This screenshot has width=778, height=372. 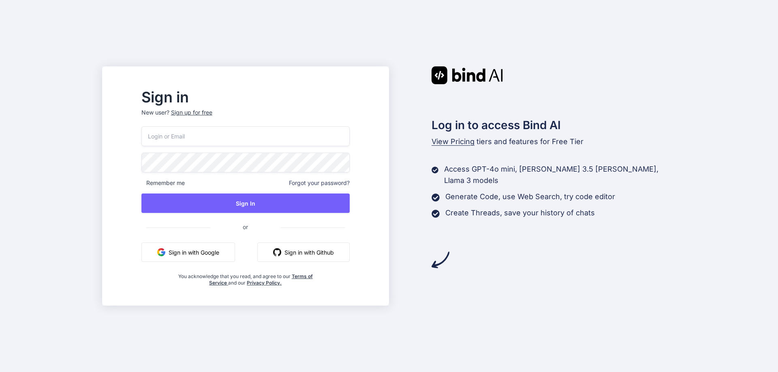 What do you see at coordinates (554, 125) in the screenshot?
I see `h2: Log in to access Bind AI` at bounding box center [554, 125].